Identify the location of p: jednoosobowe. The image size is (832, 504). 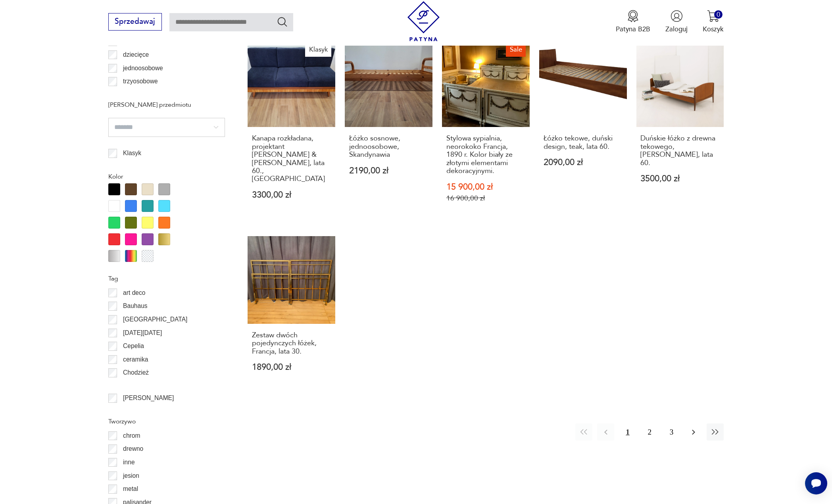
(143, 68).